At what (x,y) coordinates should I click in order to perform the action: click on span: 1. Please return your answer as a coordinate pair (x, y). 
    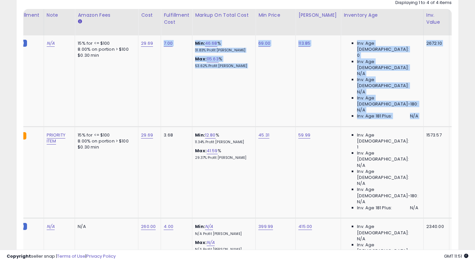
    Looking at the image, I should click on (358, 147).